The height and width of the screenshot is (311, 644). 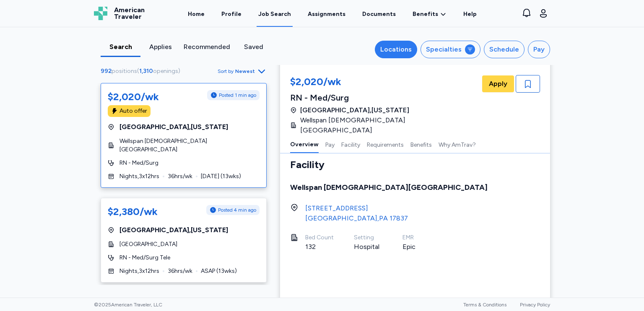 What do you see at coordinates (304, 144) in the screenshot?
I see `button: Overview` at bounding box center [304, 144].